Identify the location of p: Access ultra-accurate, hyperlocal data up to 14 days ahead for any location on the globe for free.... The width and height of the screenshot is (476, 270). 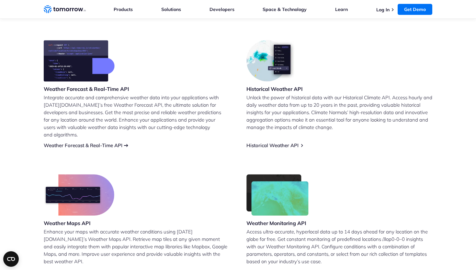
(339, 247).